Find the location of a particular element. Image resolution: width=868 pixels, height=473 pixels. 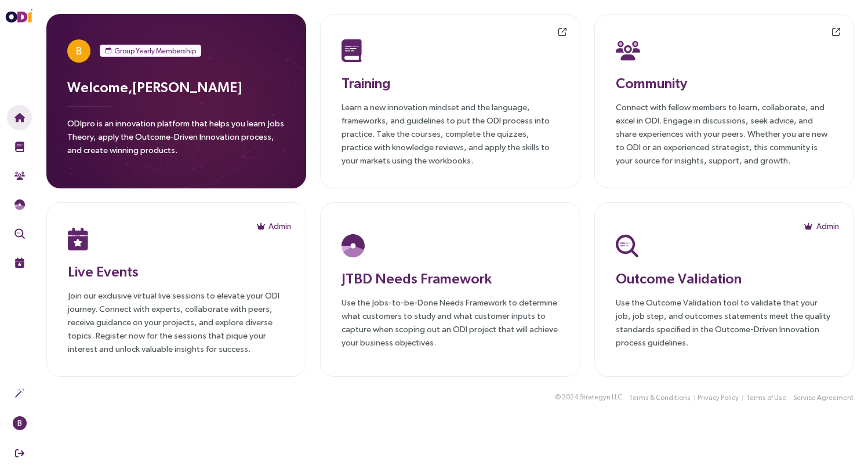

button: Sign Out is located at coordinates (19, 453).